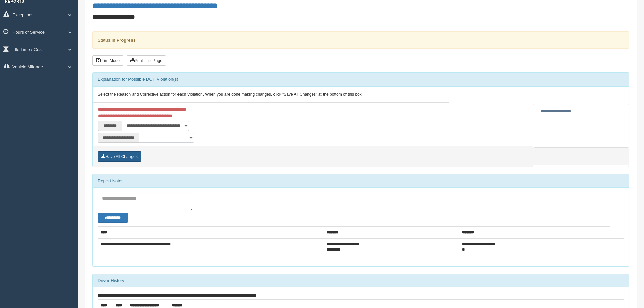 Image resolution: width=644 pixels, height=308 pixels. I want to click on div: Driver History, so click(360, 281).